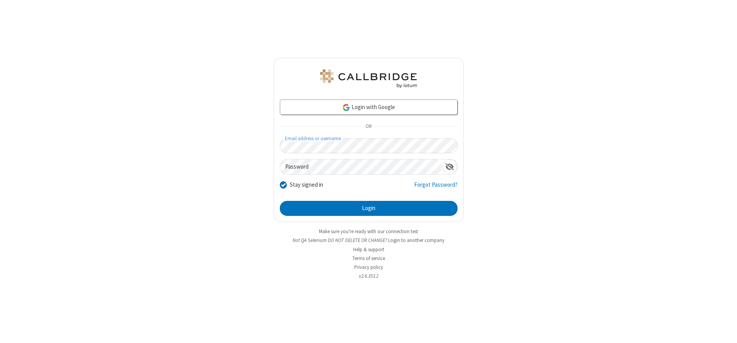  What do you see at coordinates (369, 249) in the screenshot?
I see `a: Help & support` at bounding box center [369, 249].